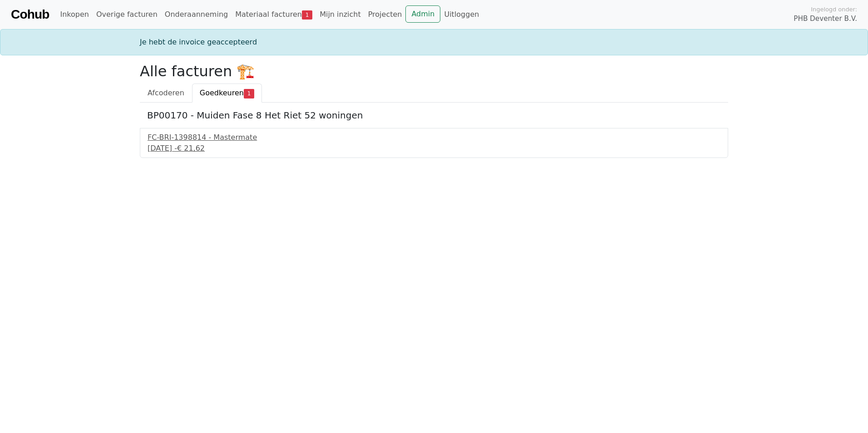 This screenshot has height=433, width=868. I want to click on span: Goedkeuren, so click(221, 92).